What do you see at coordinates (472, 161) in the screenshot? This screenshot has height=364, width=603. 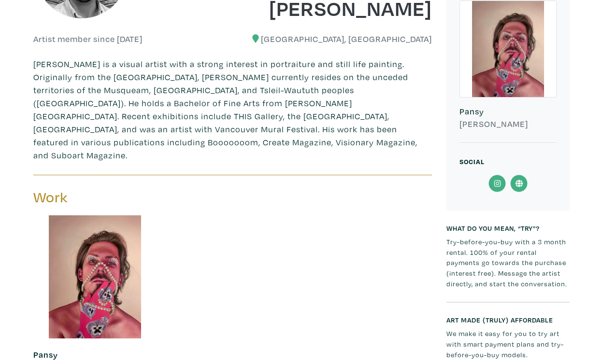 I see `small: Social` at bounding box center [472, 161].